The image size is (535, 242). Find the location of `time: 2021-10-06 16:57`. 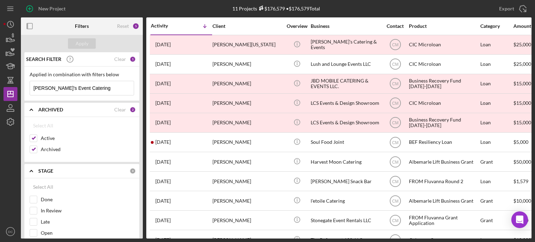

time: 2021-10-06 16:57 is located at coordinates (163, 103).